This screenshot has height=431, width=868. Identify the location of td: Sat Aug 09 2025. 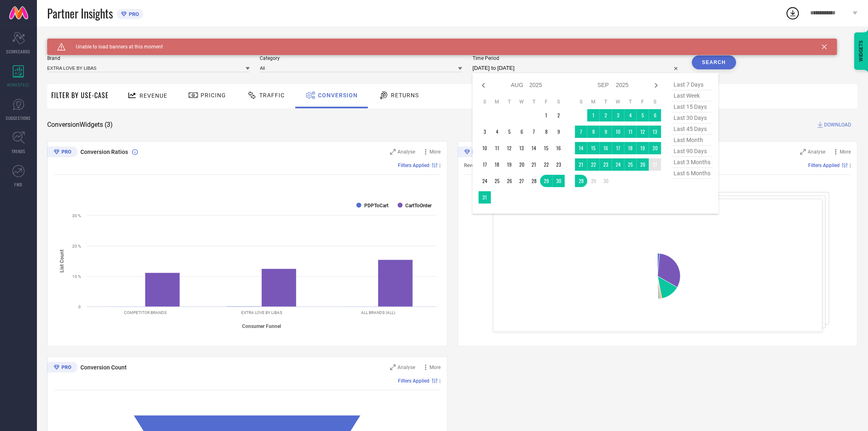
(559, 131).